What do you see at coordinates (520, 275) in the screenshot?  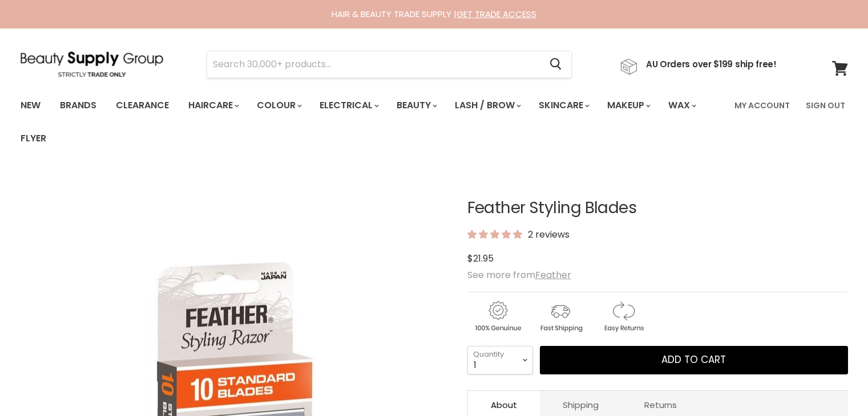 I see `span: See more from` at bounding box center [520, 275].